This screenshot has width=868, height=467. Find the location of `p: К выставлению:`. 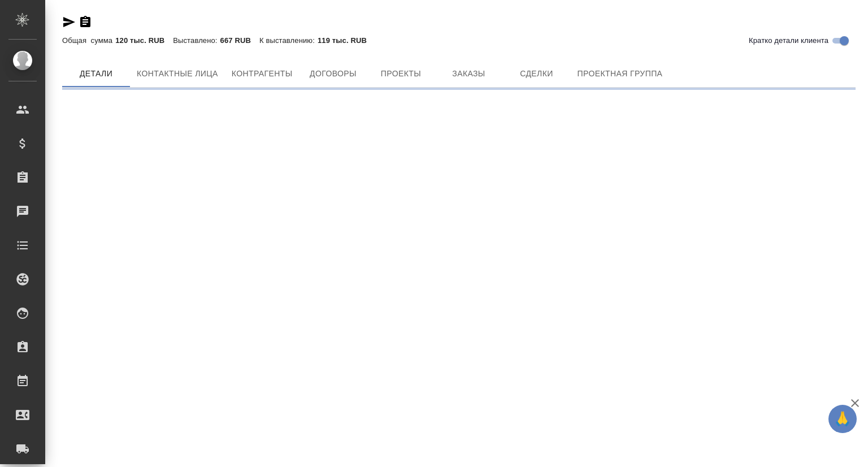

p: К выставлению: is located at coordinates (289, 40).